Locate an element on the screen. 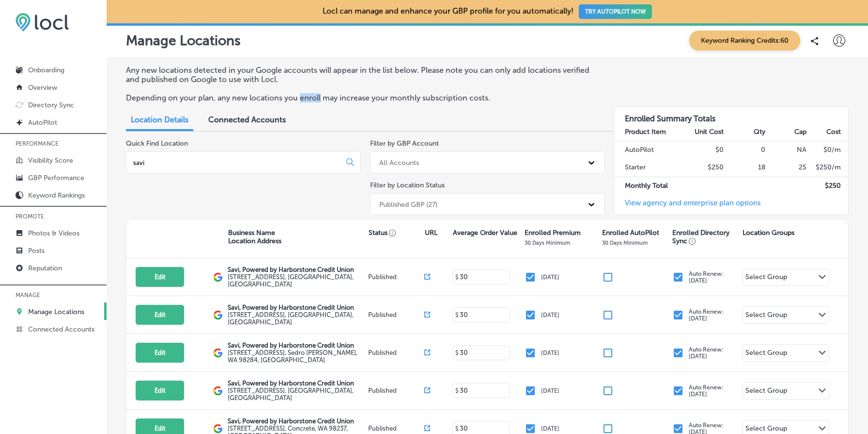 This screenshot has width=868, height=434. input: All Locations is located at coordinates (235, 163).